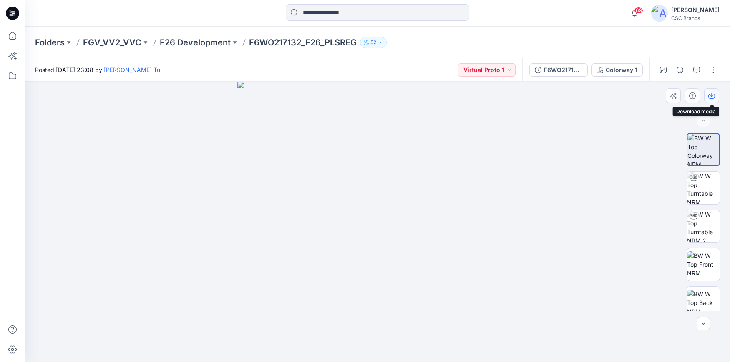  What do you see at coordinates (377, 222) in the screenshot?
I see `img: eyJhbGciOiJIUzI1NiIsImtpZCI6IjAiLCJzbHQiOiJzZXMiLCJ0eXAiOiJKV1QifQ.eyJkYXRhIjp7InR5cGUiOiJzdG9yYW...` at bounding box center [377, 222].